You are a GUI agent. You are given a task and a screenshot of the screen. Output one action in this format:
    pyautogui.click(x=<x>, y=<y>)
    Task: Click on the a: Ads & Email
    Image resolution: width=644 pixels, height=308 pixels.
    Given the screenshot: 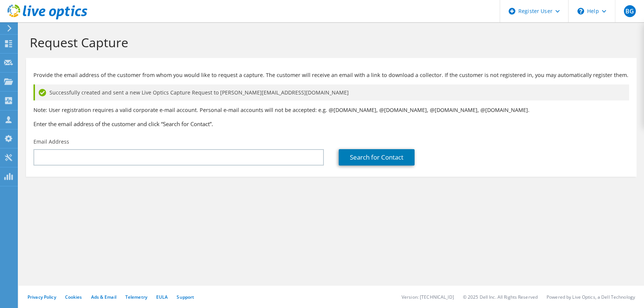 What is the action you would take?
    pyautogui.click(x=104, y=297)
    